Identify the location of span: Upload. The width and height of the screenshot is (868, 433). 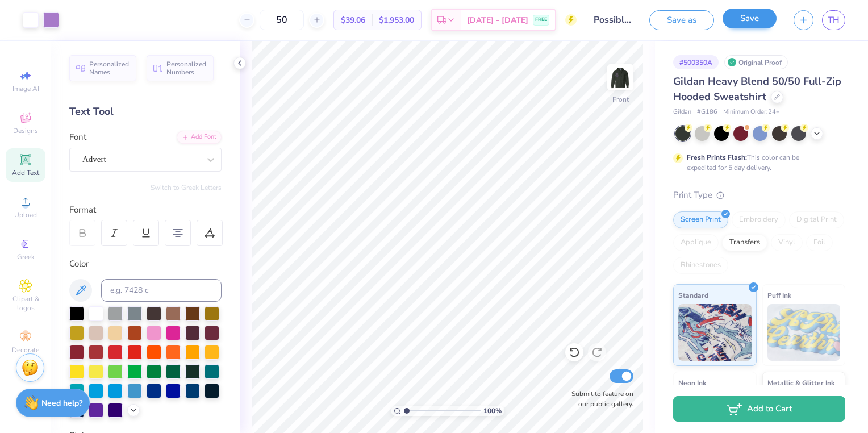
(26, 214).